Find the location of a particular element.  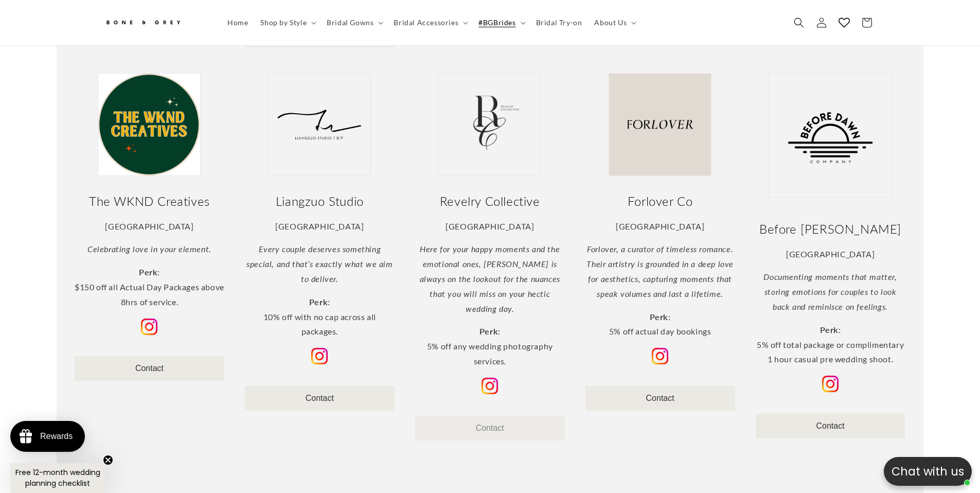

div: Free 12-month wedding planning checklistClose teaser is located at coordinates (58, 479).